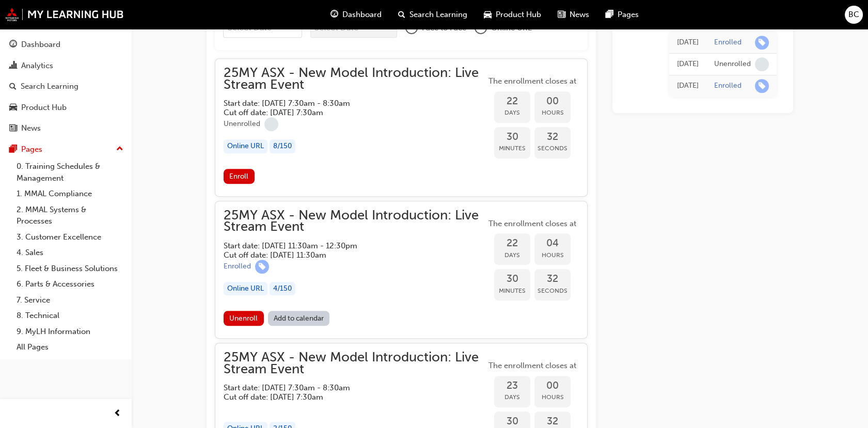 This screenshot has height=428, width=868. Describe the element at coordinates (70, 331) in the screenshot. I see `a: 9. MyLH Information` at that location.